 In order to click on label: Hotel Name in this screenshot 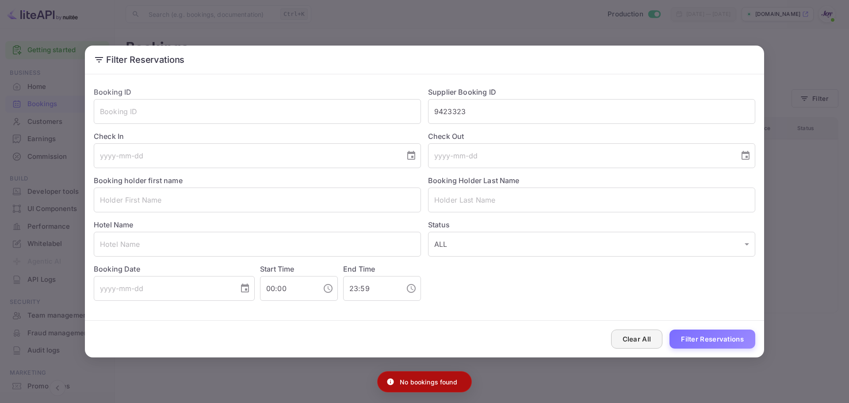, I will do `click(114, 225)`.